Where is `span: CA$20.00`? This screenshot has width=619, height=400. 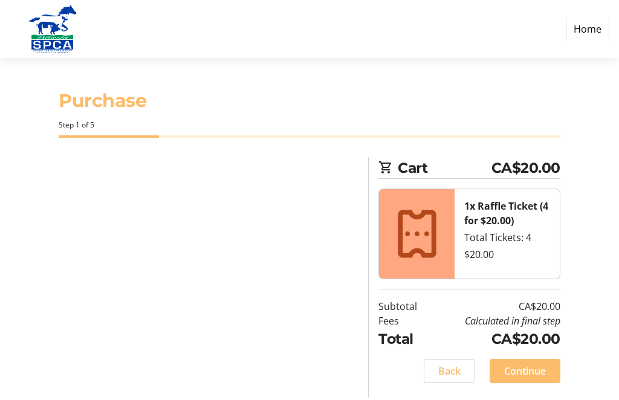
span: CA$20.00 is located at coordinates (526, 168).